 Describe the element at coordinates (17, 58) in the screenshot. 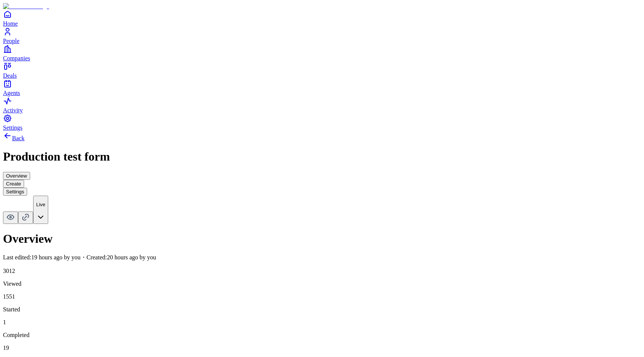

I see `span: Companies` at that location.